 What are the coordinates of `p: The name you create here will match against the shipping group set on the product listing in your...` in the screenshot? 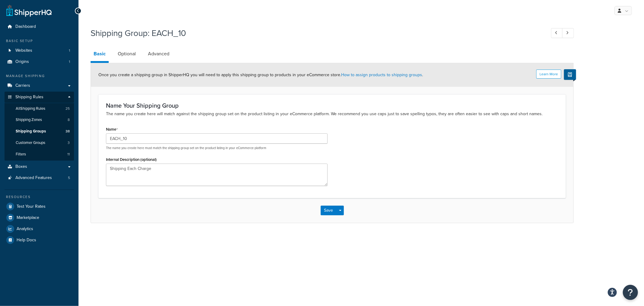 It's located at (332, 114).